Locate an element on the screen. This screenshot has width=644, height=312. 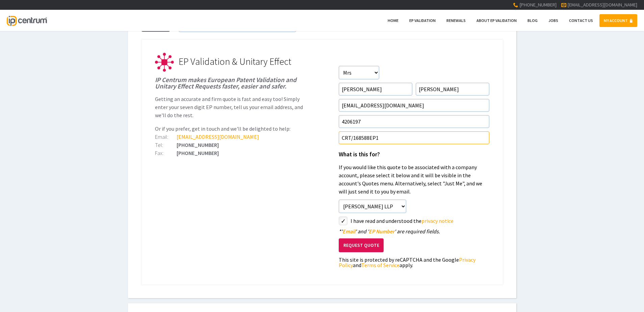
p: Getting an accurate and firm quote is fast and easy too! Simply enter your seven digit EP number,... is located at coordinates (230, 107).